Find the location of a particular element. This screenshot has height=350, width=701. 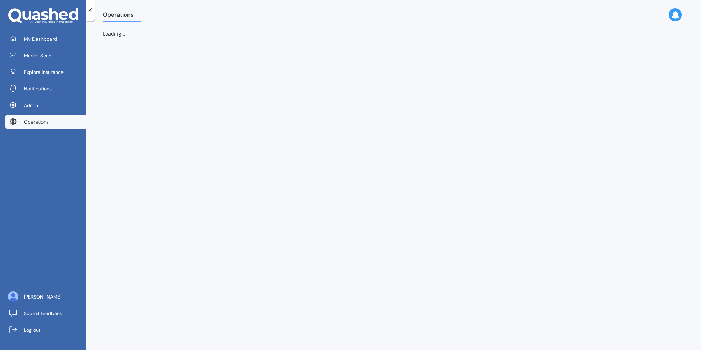

a: Admin is located at coordinates (46, 105).